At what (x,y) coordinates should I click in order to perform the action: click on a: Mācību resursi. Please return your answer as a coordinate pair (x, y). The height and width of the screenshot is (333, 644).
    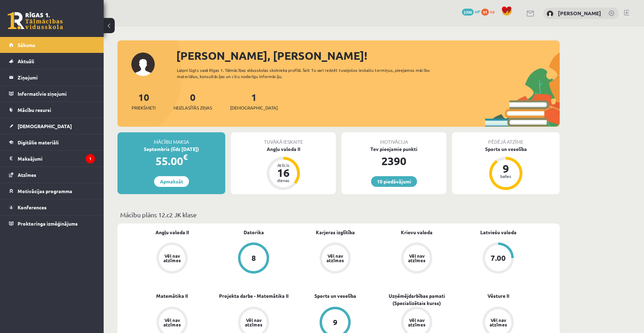
    Looking at the image, I should click on (52, 110).